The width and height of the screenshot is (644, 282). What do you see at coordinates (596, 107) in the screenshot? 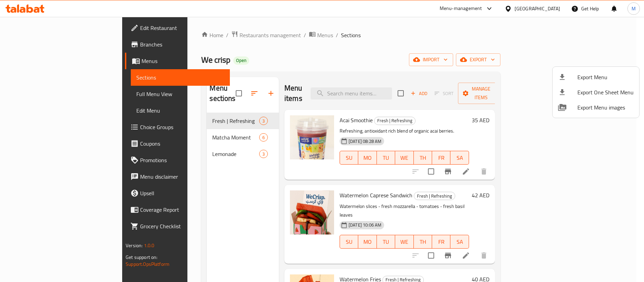
I see `li: Export Menu images` at bounding box center [596, 107].